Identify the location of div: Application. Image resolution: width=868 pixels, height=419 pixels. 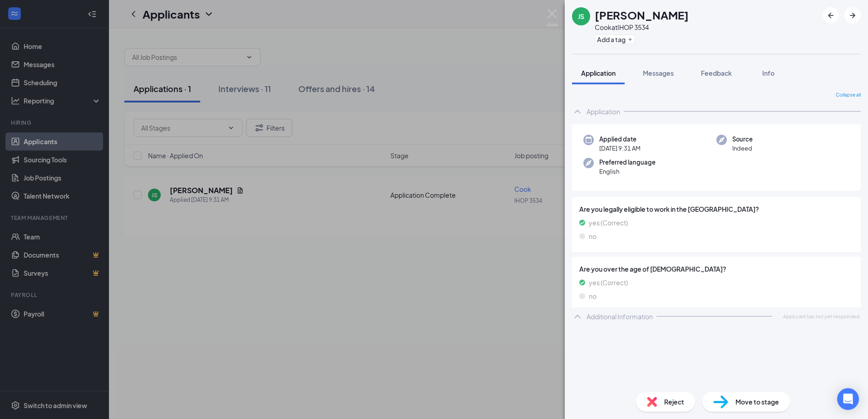
(603, 111).